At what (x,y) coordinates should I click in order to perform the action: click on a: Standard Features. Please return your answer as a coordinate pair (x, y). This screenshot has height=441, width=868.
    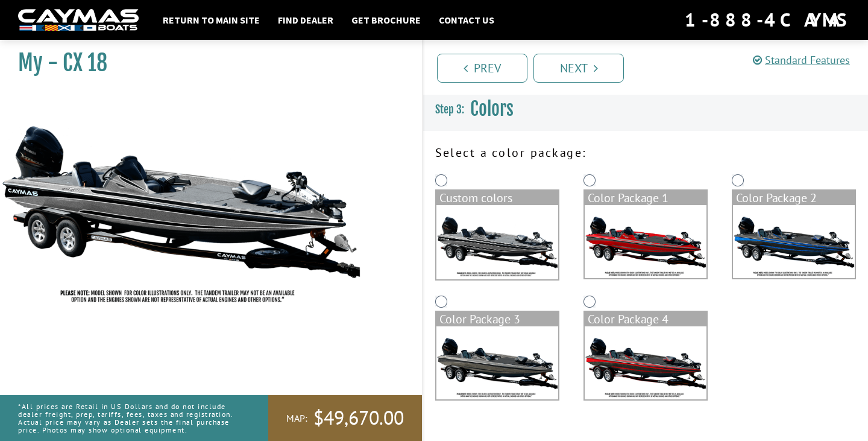
    Looking at the image, I should click on (802, 59).